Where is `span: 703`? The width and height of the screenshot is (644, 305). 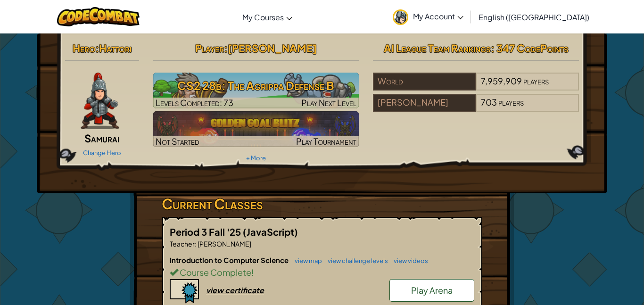 span: 703 is located at coordinates (489, 102).